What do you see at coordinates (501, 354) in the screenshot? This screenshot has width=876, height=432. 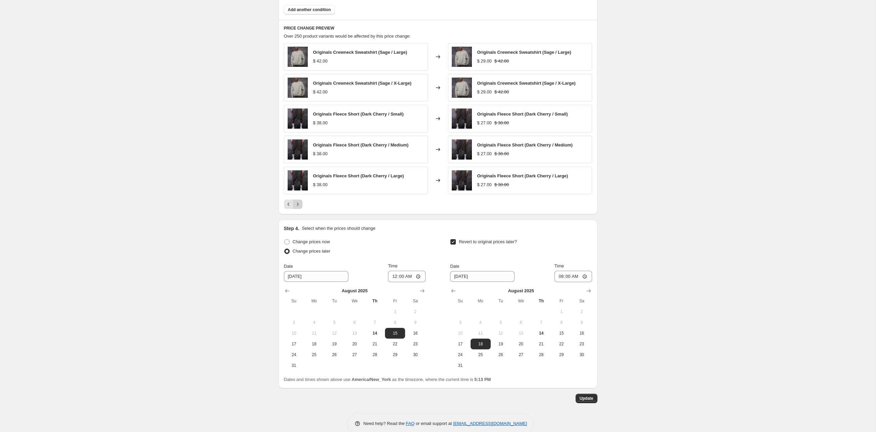 I see `button: Tuesday August 26 2025` at bounding box center [501, 354].